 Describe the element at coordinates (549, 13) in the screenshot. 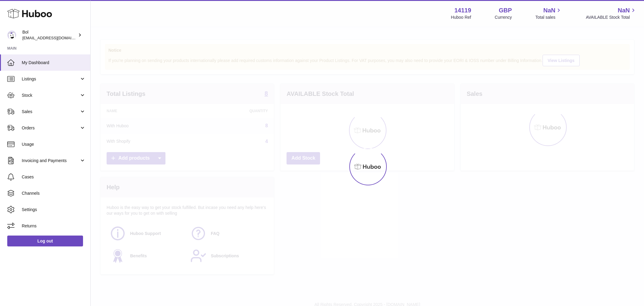

I see `a: NaN Total sales` at that location.